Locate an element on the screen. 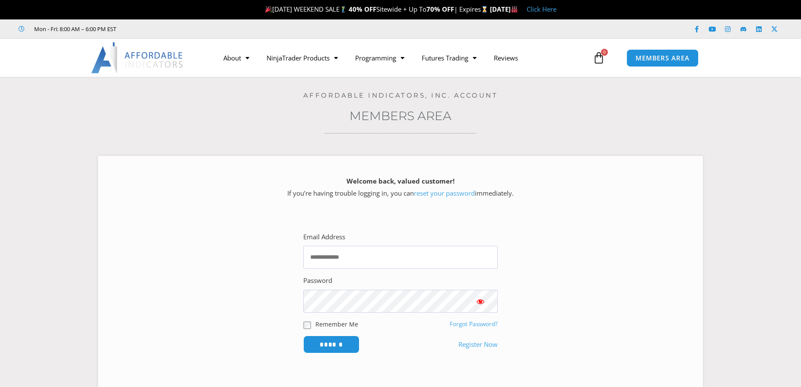 This screenshot has height=387, width=801. a: About is located at coordinates (236, 58).